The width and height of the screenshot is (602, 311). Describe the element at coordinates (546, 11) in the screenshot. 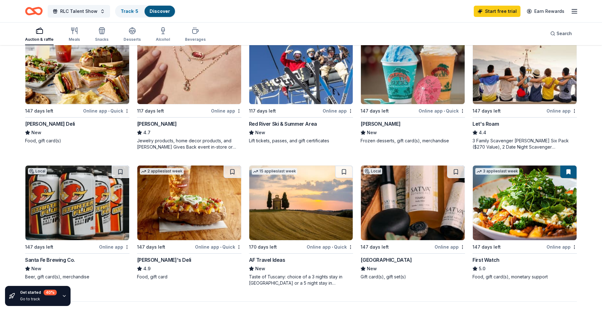

I see `a: Earn Rewards` at that location.